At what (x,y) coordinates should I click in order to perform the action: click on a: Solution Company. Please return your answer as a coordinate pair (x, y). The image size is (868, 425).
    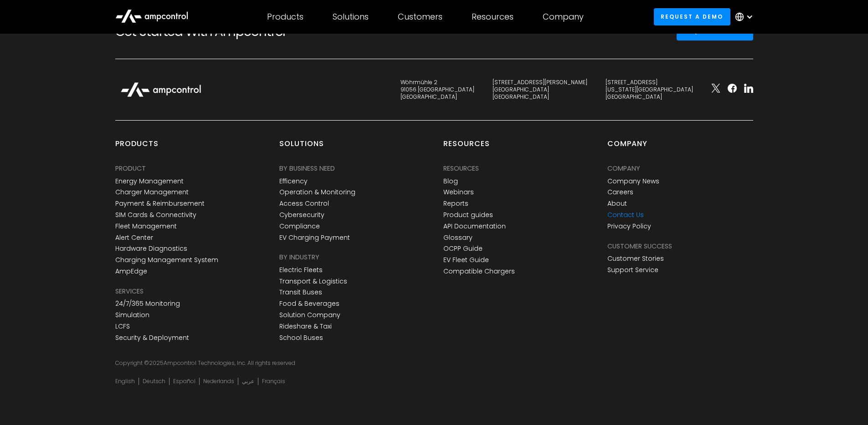
    Looking at the image, I should click on (310, 315).